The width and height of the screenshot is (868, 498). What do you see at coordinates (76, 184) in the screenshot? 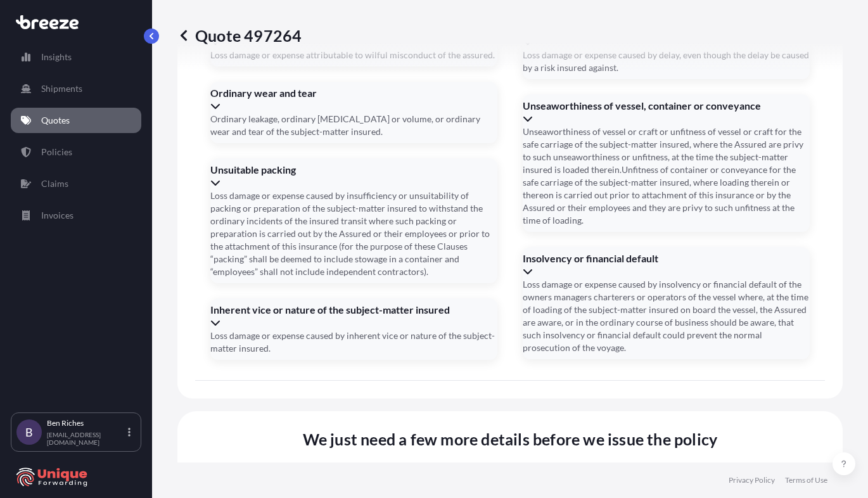
I see `a: Claims` at bounding box center [76, 184].